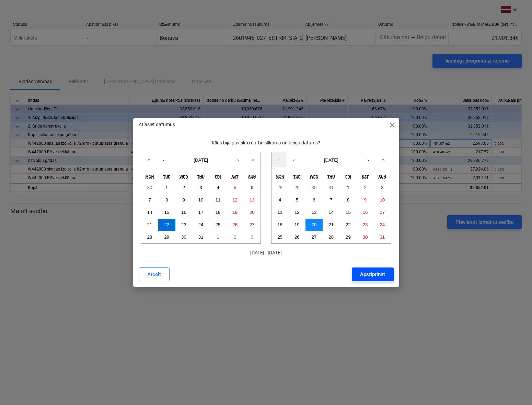 This screenshot has height=405, width=532. What do you see at coordinates (235, 188) in the screenshot?
I see `abbr: July 5, 2025` at bounding box center [235, 188].